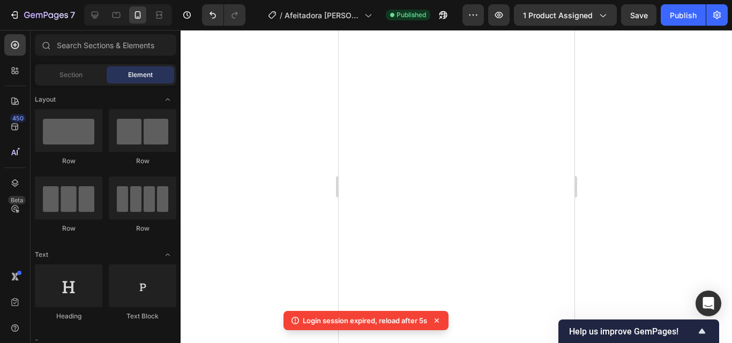 The width and height of the screenshot is (732, 343). Describe the element at coordinates (42, 15) in the screenshot. I see `button: 7` at that location.